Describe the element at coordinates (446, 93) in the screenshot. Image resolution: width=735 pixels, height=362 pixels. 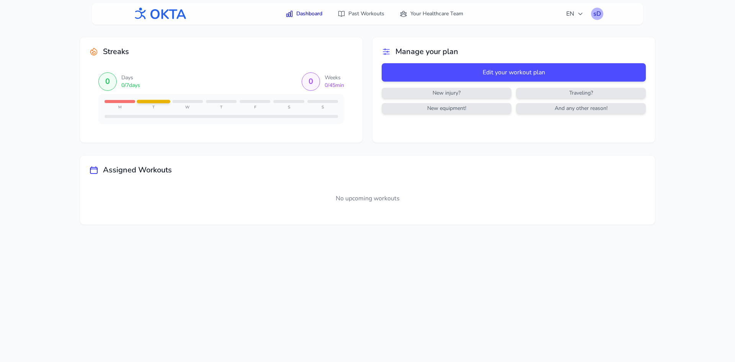
I see `span: New injury?` at that location.